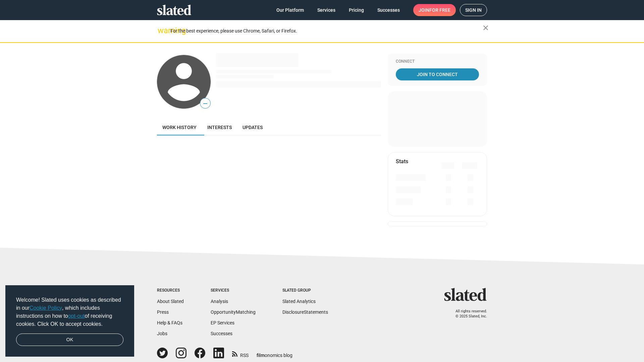 This screenshot has height=362, width=644. What do you see at coordinates (290, 10) in the screenshot?
I see `a: Our Platform` at bounding box center [290, 10].